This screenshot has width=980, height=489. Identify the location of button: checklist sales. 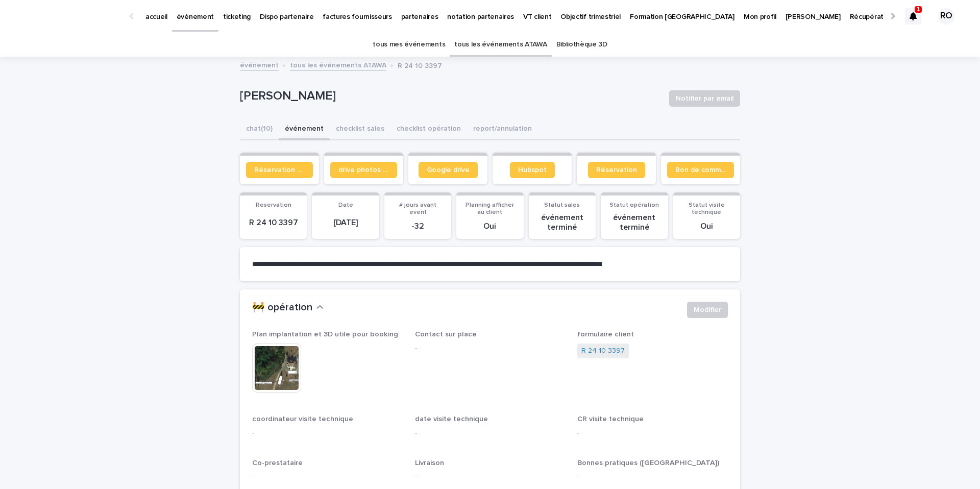
(360, 130).